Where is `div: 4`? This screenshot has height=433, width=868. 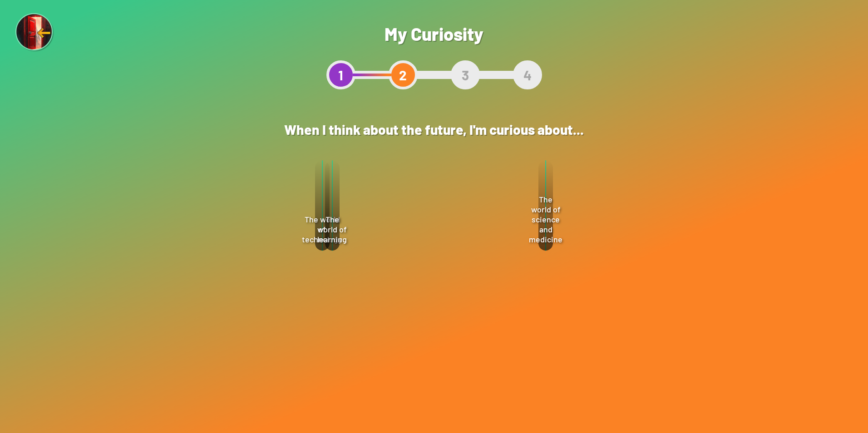 div: 4 is located at coordinates (528, 75).